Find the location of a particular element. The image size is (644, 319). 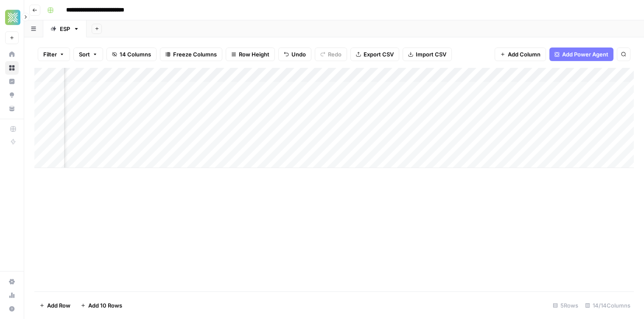

a: Usage is located at coordinates (12, 296).